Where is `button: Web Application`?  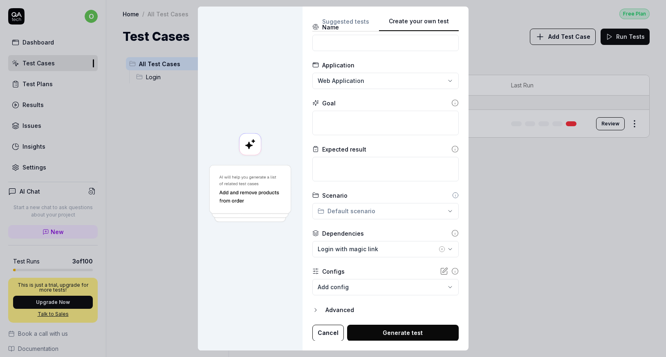 button: Web Application is located at coordinates (386, 81).